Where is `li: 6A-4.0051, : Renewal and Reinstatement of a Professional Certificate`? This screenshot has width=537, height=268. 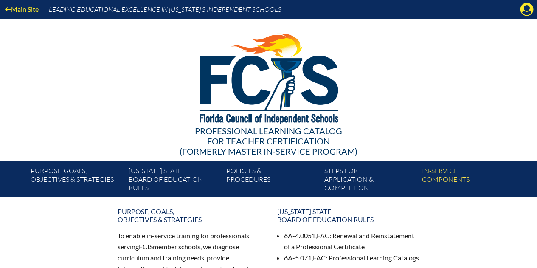 li: 6A-4.0051, : Renewal and Reinstatement of a Professional Certificate is located at coordinates (352, 241).